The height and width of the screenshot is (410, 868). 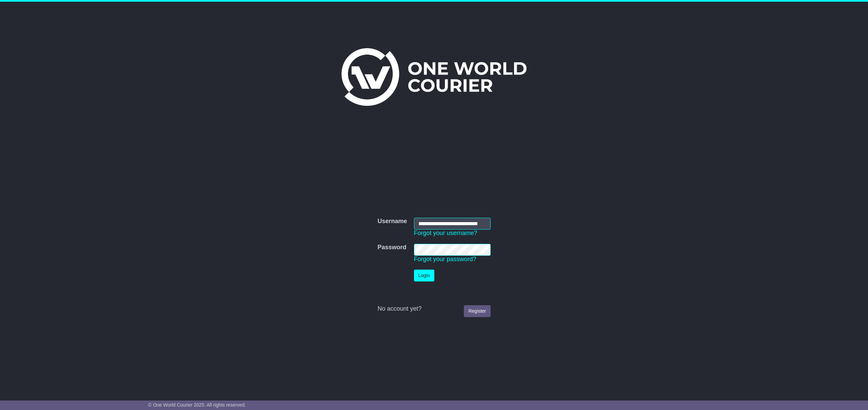 What do you see at coordinates (477, 311) in the screenshot?
I see `a: Register` at bounding box center [477, 311].